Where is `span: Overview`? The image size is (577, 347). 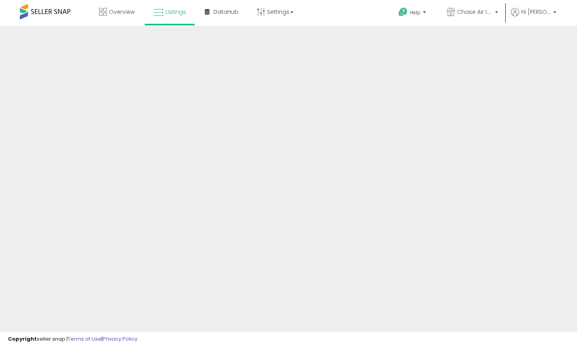 span: Overview is located at coordinates (122, 12).